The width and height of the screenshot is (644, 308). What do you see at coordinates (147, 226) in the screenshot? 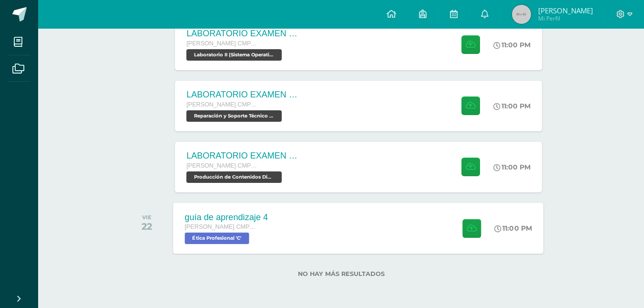
I see `div: 22` at bounding box center [147, 226].